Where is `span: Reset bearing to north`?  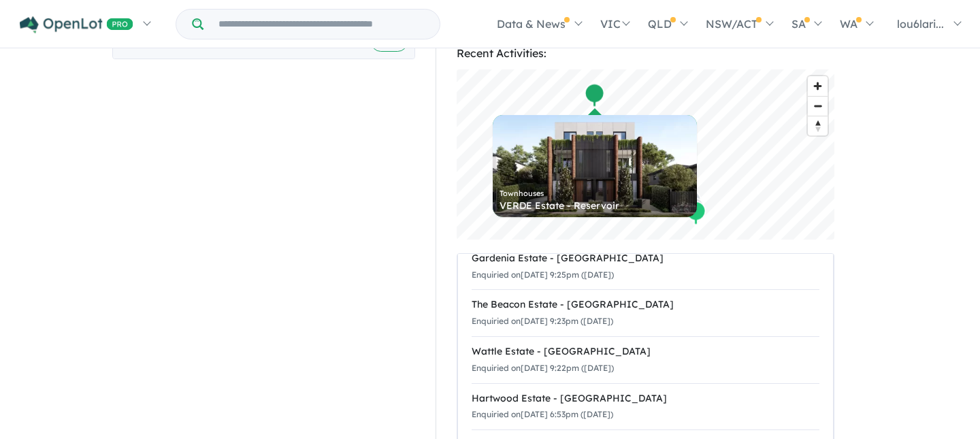
span: Reset bearing to north is located at coordinates (817, 126).